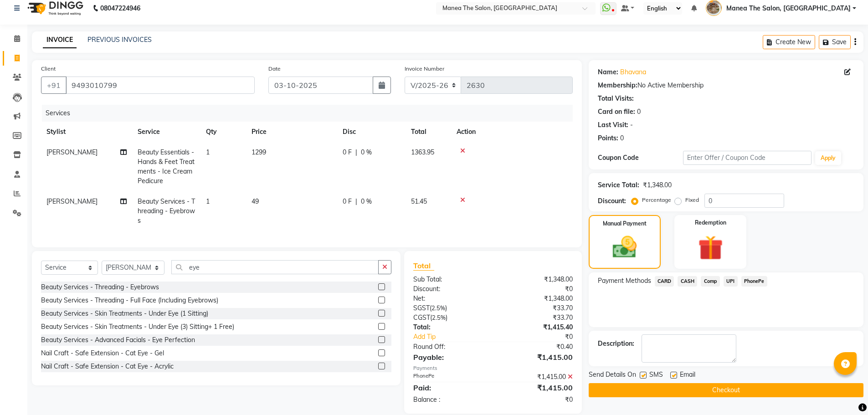 The image size is (868, 415). I want to click on label: Fixed, so click(692, 200).